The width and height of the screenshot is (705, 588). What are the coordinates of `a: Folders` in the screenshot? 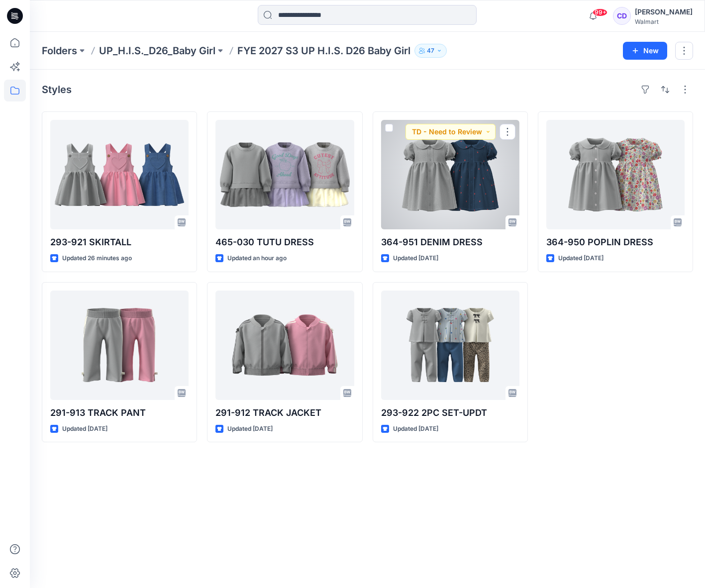 It's located at (59, 50).